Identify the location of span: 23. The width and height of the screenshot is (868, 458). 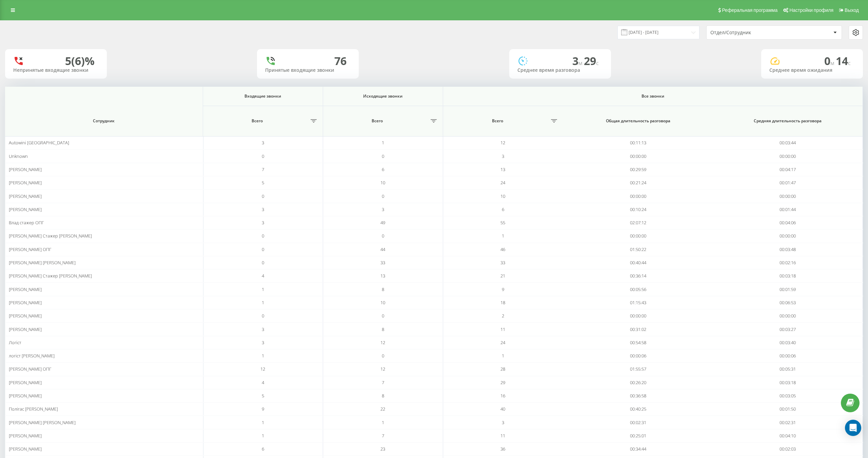
(383, 449).